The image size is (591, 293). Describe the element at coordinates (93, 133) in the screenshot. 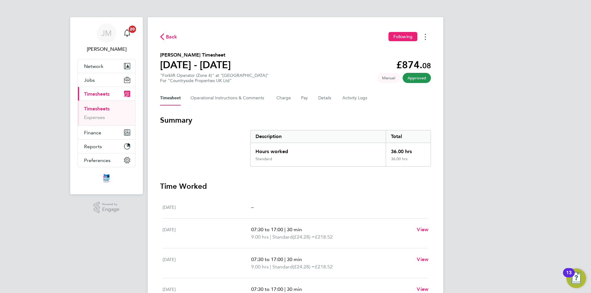

I see `span: Finance` at that location.